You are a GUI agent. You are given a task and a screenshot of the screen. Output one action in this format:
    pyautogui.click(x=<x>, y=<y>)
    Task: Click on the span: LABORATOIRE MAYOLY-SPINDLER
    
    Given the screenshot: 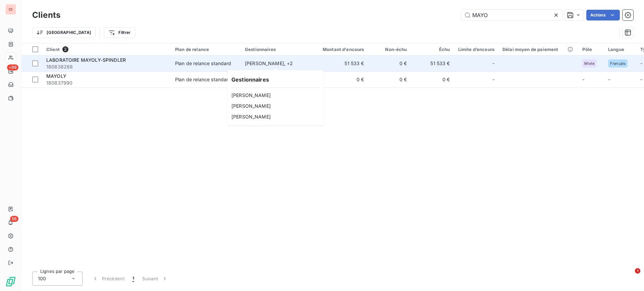 What is the action you would take?
    pyautogui.click(x=86, y=60)
    